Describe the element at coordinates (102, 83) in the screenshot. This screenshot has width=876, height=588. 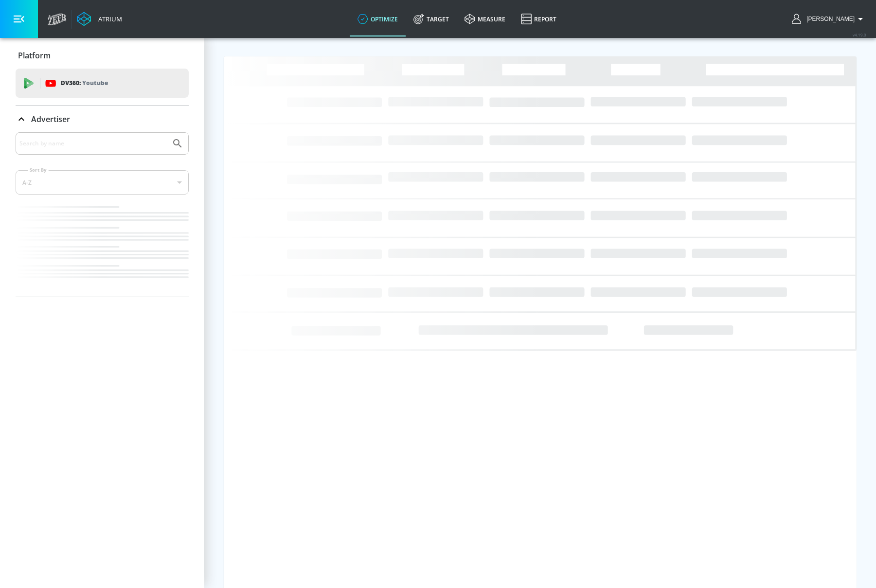
I see `div: DV360: Youtube` at that location.